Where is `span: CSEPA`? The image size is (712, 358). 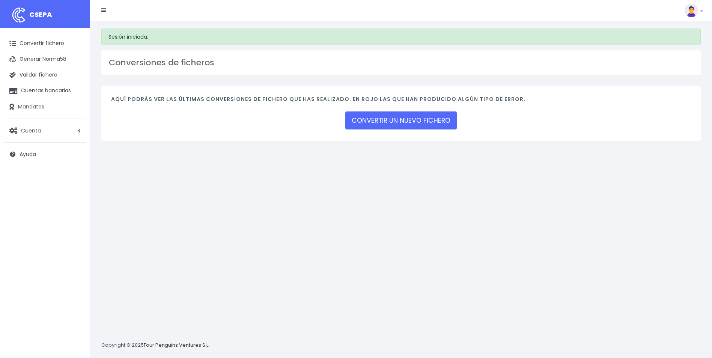 span: CSEPA is located at coordinates (41, 14).